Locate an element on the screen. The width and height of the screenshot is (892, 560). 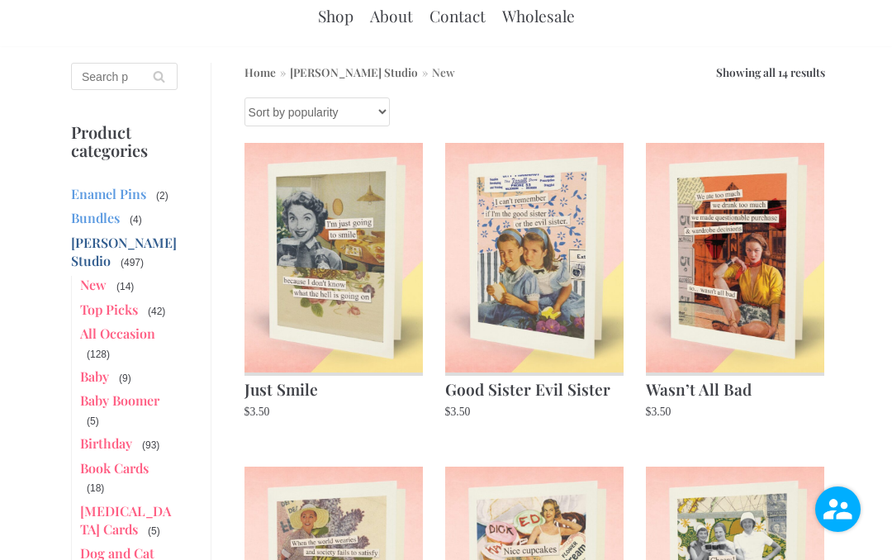
a: Birthday is located at coordinates (106, 443).